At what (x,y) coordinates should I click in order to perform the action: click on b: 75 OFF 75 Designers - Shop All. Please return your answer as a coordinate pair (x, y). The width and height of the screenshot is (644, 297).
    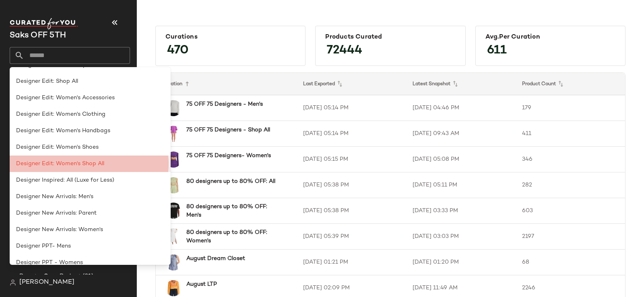
    Looking at the image, I should click on (228, 130).